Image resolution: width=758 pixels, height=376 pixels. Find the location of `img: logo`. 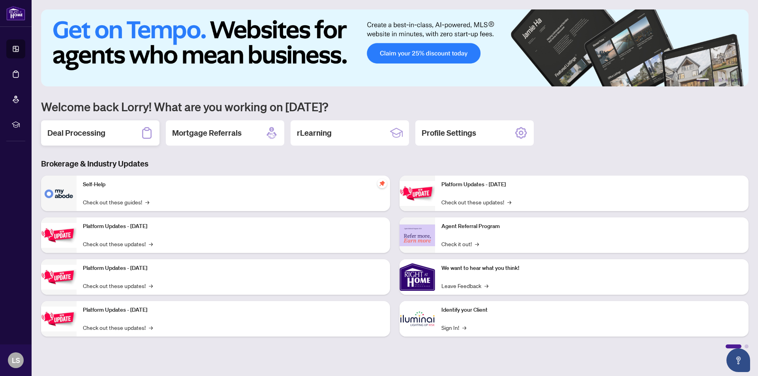

img: logo is located at coordinates (16, 13).